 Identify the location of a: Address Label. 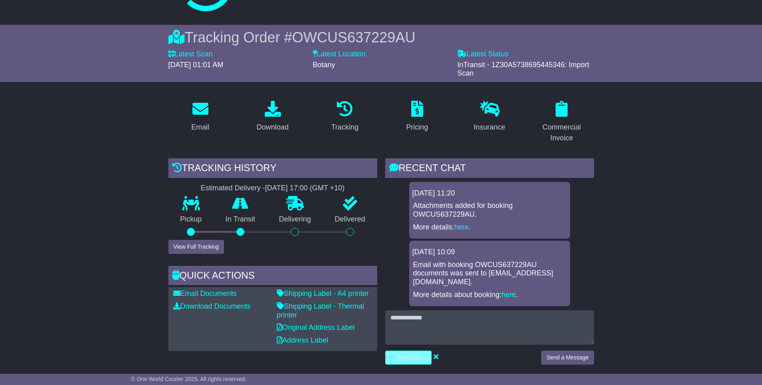
(303, 341).